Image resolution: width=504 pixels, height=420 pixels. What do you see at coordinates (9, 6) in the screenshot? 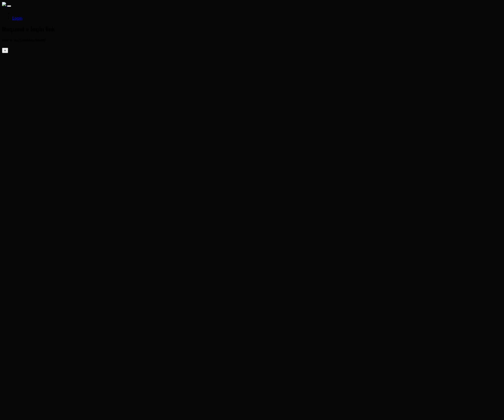
I see `button: Toggle navigation` at bounding box center [9, 6].